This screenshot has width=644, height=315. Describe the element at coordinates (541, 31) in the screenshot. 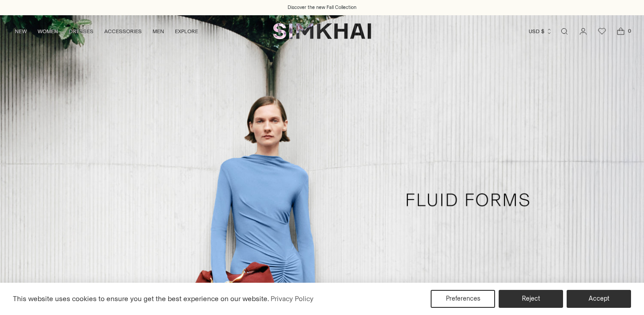

I see `button: USD $` at that location.